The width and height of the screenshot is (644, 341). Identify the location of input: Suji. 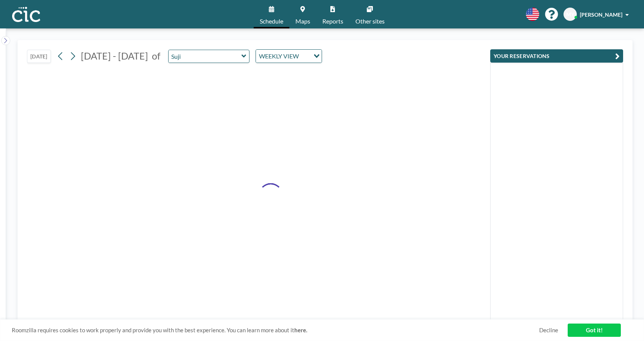
(205, 56).